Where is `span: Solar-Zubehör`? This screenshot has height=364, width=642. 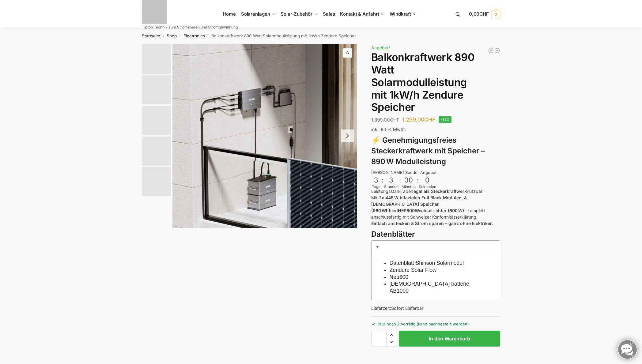 span: Solar-Zubehör is located at coordinates (297, 14).